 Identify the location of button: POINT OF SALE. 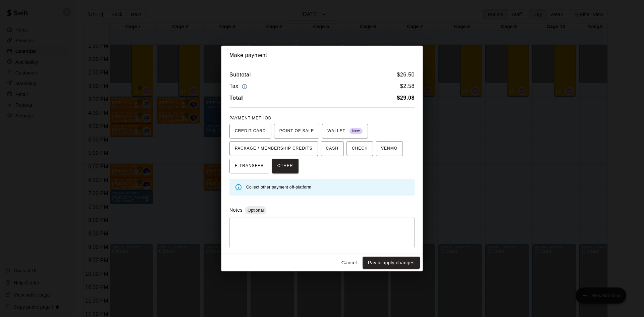
(296, 132).